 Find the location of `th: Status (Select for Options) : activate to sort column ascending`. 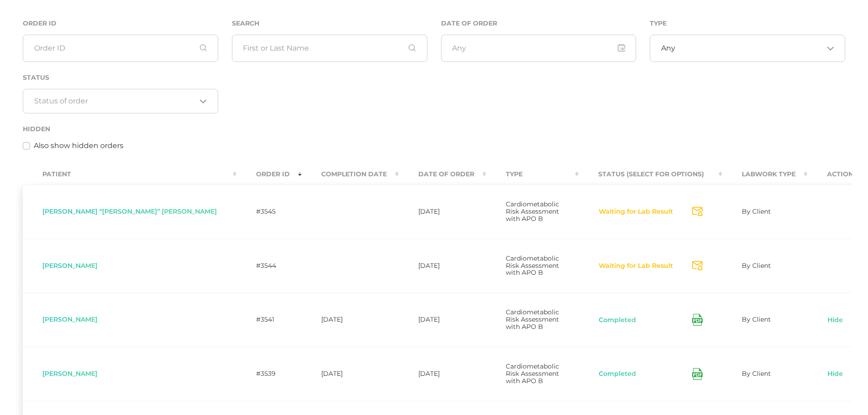

th: Status (Select for Options) : activate to sort column ascending is located at coordinates (650, 174).